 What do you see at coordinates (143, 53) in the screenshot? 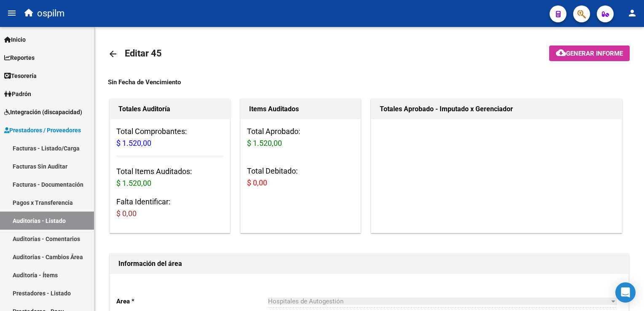
I see `span: Editar 45` at bounding box center [143, 53].